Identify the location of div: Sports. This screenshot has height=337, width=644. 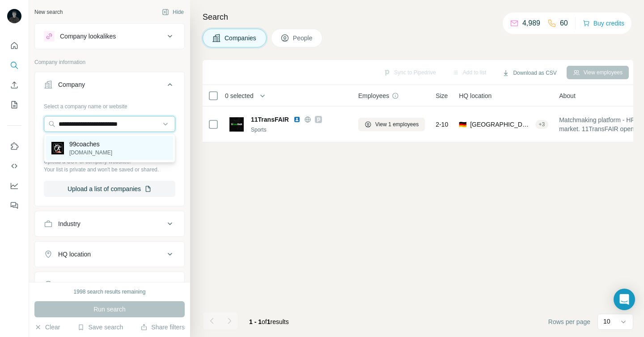
(299, 130).